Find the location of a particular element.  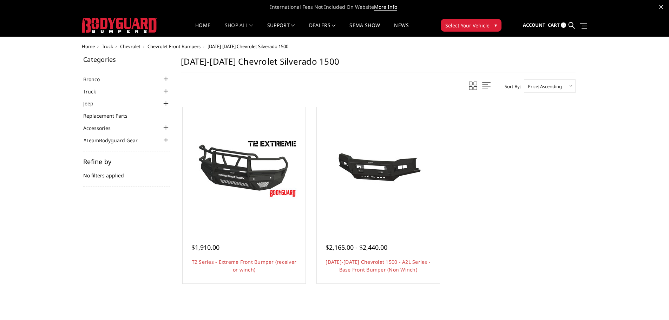

a: More Info is located at coordinates (386, 7).